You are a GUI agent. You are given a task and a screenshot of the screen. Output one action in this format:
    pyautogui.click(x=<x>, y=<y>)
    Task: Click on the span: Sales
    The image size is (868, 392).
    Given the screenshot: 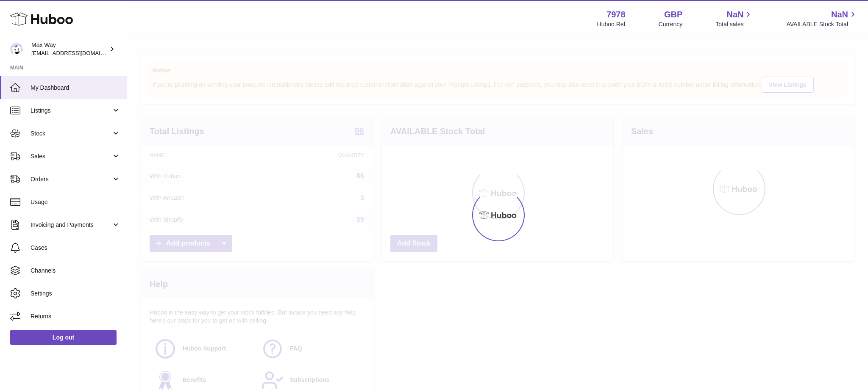 What is the action you would take?
    pyautogui.click(x=71, y=157)
    